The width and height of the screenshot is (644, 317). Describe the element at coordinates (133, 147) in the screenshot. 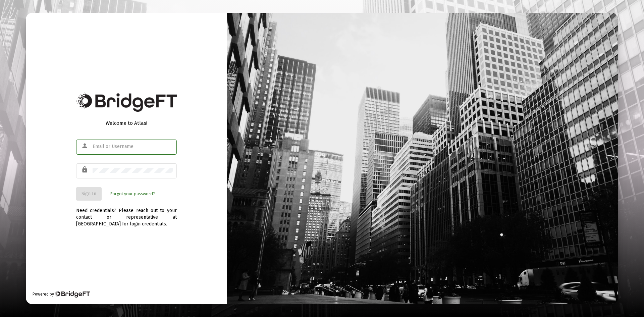

I see `input: Email or Username` at that location.